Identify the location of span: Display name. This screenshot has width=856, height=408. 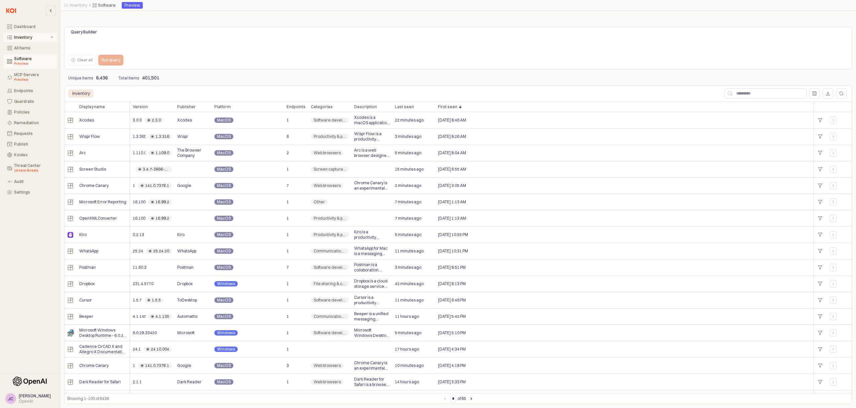
(92, 107).